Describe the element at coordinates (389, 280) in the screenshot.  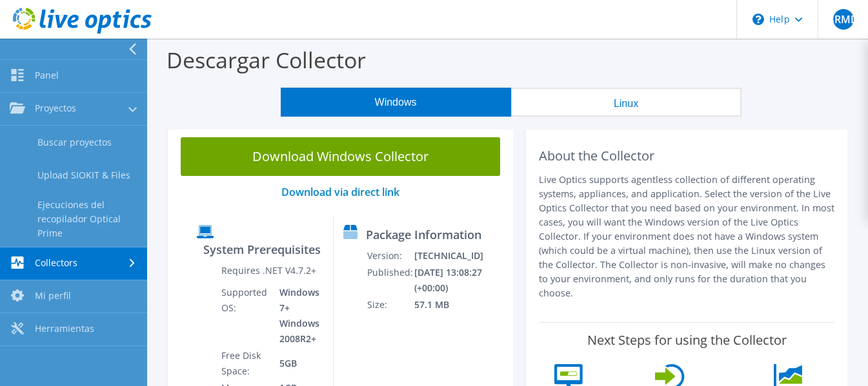
I see `td: Published:` at that location.